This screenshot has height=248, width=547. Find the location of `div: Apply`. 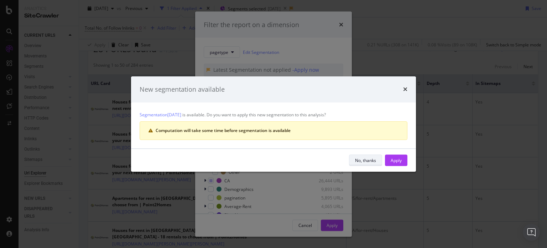

div: Apply is located at coordinates (396, 160).